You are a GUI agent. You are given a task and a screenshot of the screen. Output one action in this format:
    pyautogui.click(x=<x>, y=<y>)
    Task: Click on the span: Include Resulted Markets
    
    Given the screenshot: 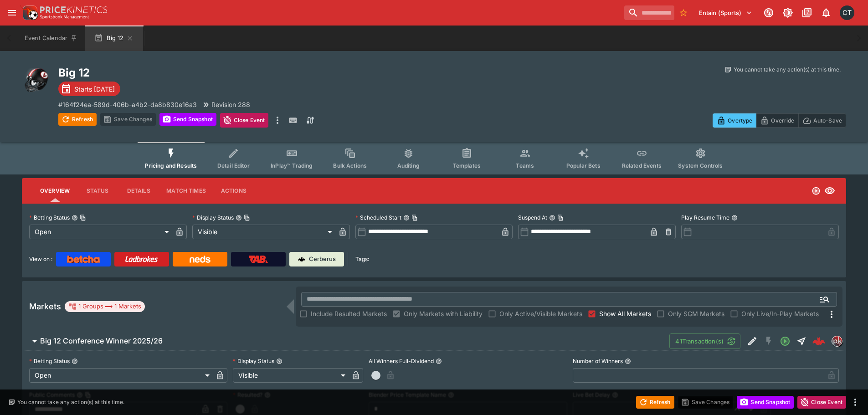 What is the action you would take?
    pyautogui.click(x=349, y=314)
    